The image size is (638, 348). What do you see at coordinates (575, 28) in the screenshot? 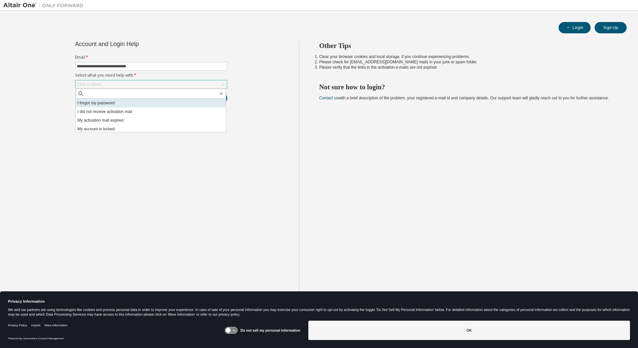
I see `button: Login` at bounding box center [575, 28].